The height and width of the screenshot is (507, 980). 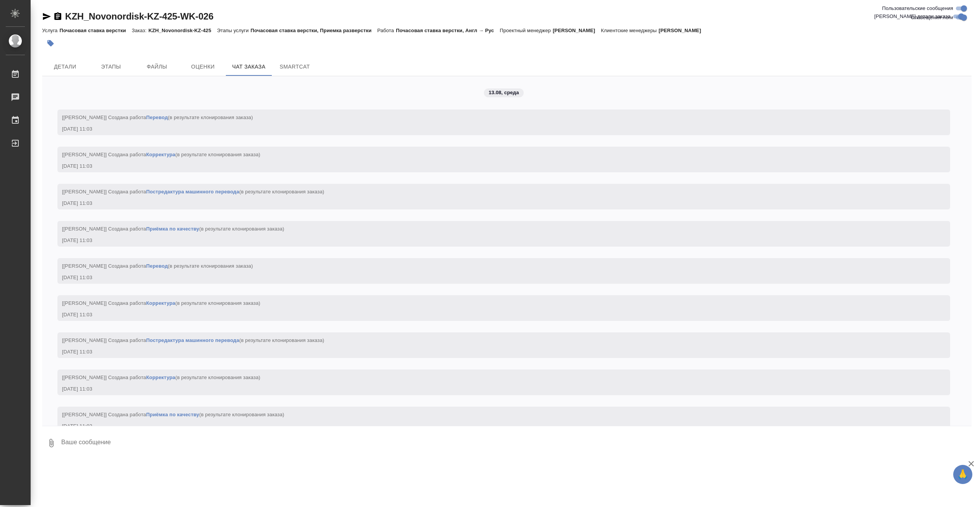 I want to click on button: Скопировать ссылку, so click(x=58, y=17).